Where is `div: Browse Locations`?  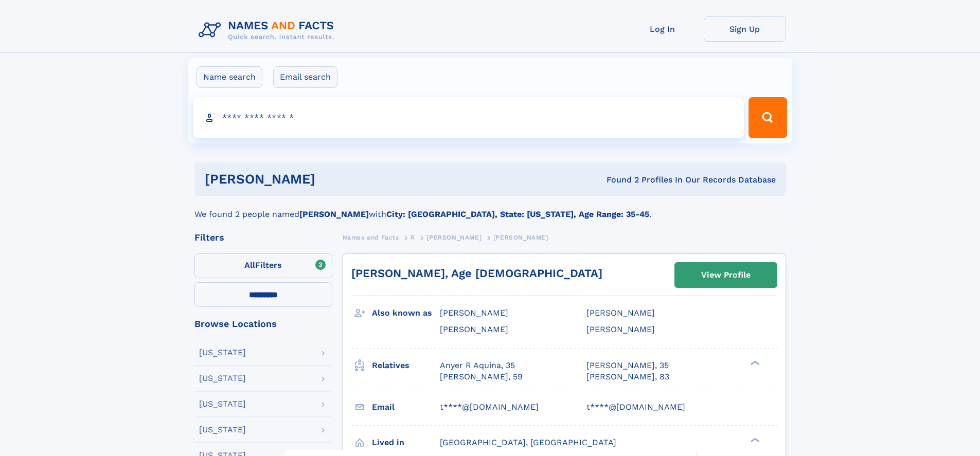 div: Browse Locations is located at coordinates (263, 324).